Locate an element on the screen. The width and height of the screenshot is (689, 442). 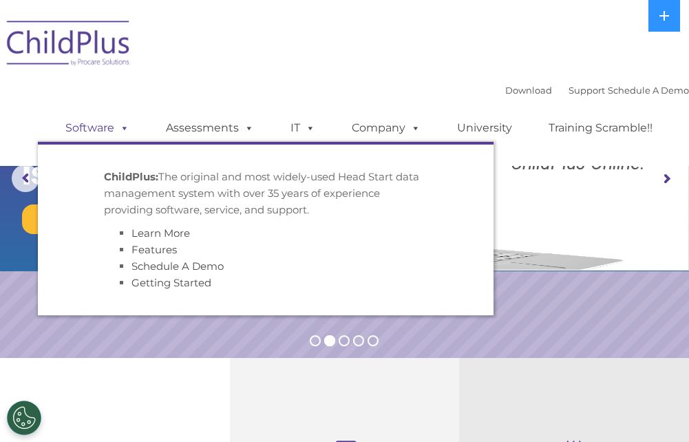
a: Getting Started is located at coordinates (171, 282).